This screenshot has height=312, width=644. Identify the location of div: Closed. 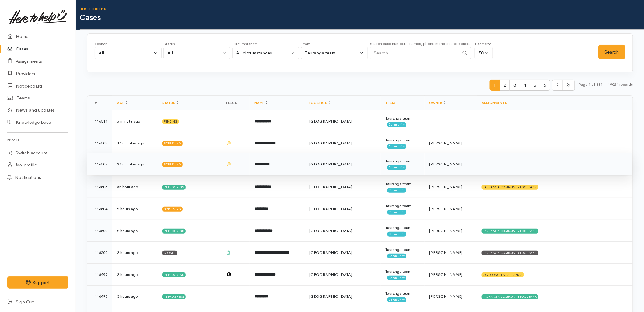
(170, 253).